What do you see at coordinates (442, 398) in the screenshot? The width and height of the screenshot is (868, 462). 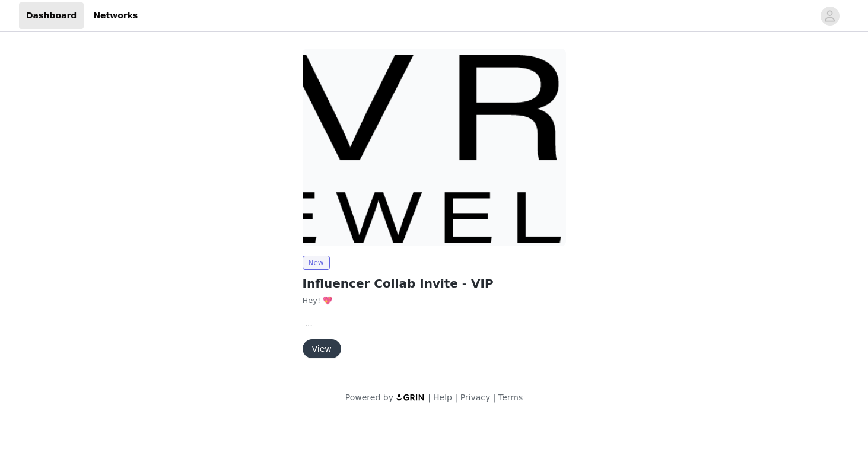 I see `a: Help` at bounding box center [442, 398].